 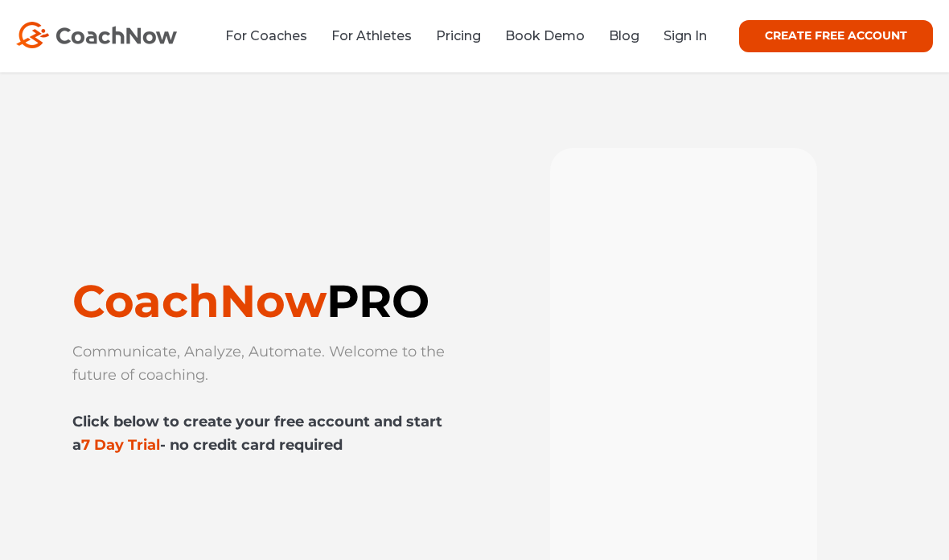 I want to click on a: CREATE FREE ACCOUNT, so click(x=836, y=36).